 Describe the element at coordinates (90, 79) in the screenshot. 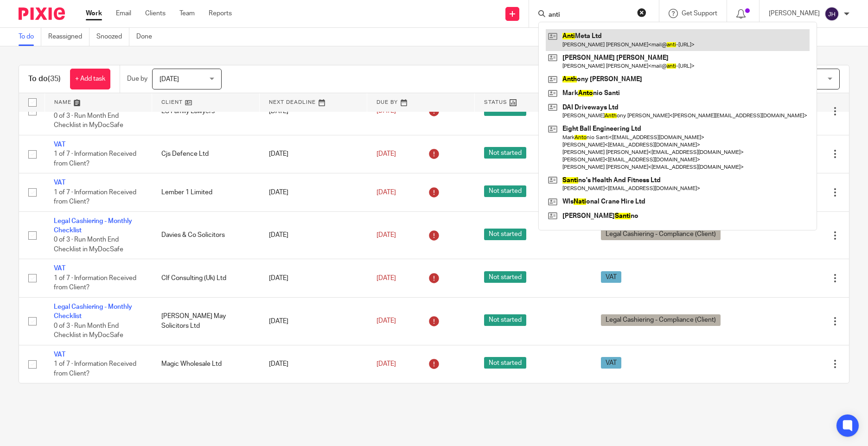

I see `a: + Add task` at that location.